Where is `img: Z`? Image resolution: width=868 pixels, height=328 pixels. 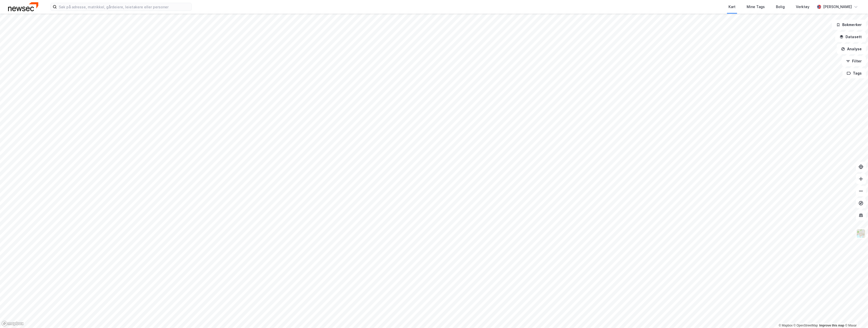 img: Z is located at coordinates (861, 233).